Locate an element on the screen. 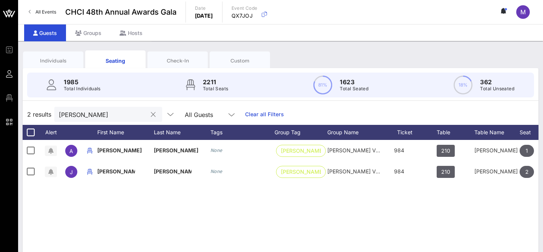  p: Total Seated is located at coordinates (354, 89).